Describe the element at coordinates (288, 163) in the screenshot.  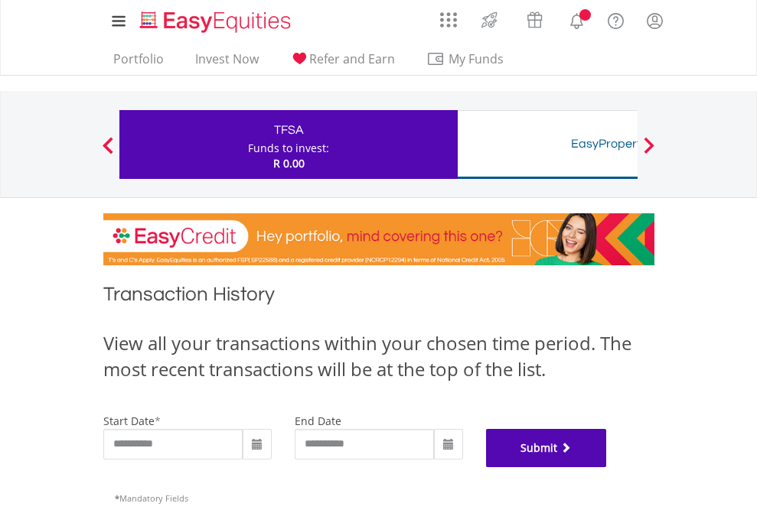
I see `span: R 0.00` at that location.